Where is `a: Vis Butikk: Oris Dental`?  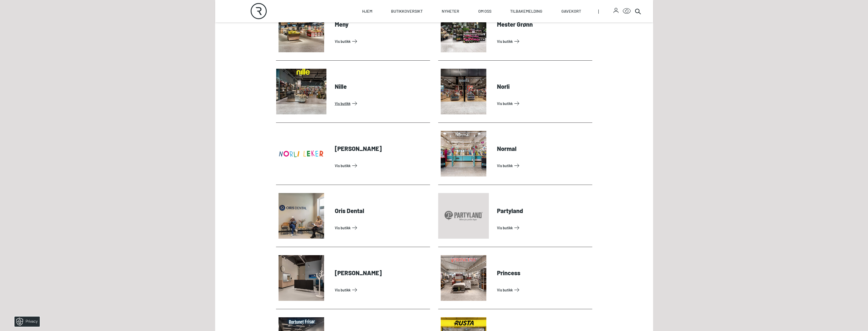 a: Vis Butikk: Oris Dental is located at coordinates (382, 228).